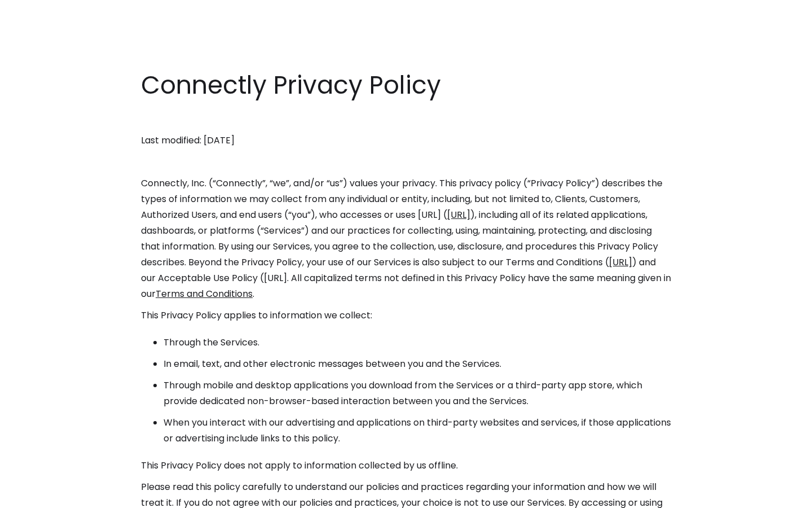  What do you see at coordinates (406, 239) in the screenshot?
I see `p: Connectly, Inc. (“Connectly”, “we”, and/or “us”) values your privacy. This privacy policy (“Priva...` at bounding box center [406, 239].